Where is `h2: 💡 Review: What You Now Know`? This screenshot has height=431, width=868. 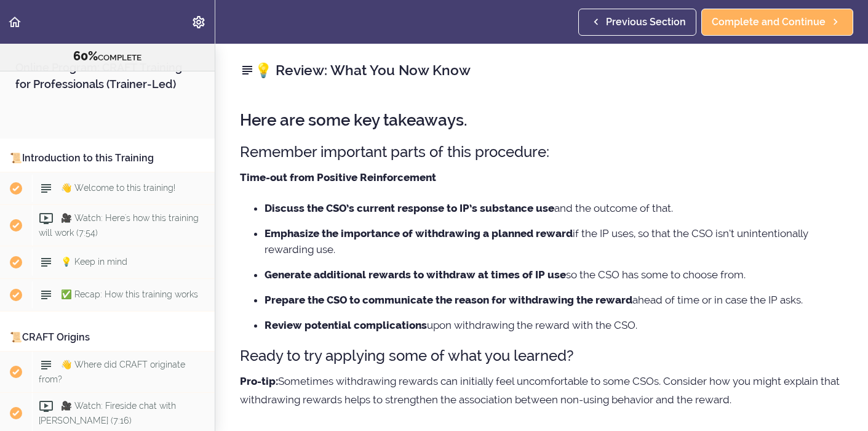 h2: 💡 Review: What You Now Know is located at coordinates (542, 70).